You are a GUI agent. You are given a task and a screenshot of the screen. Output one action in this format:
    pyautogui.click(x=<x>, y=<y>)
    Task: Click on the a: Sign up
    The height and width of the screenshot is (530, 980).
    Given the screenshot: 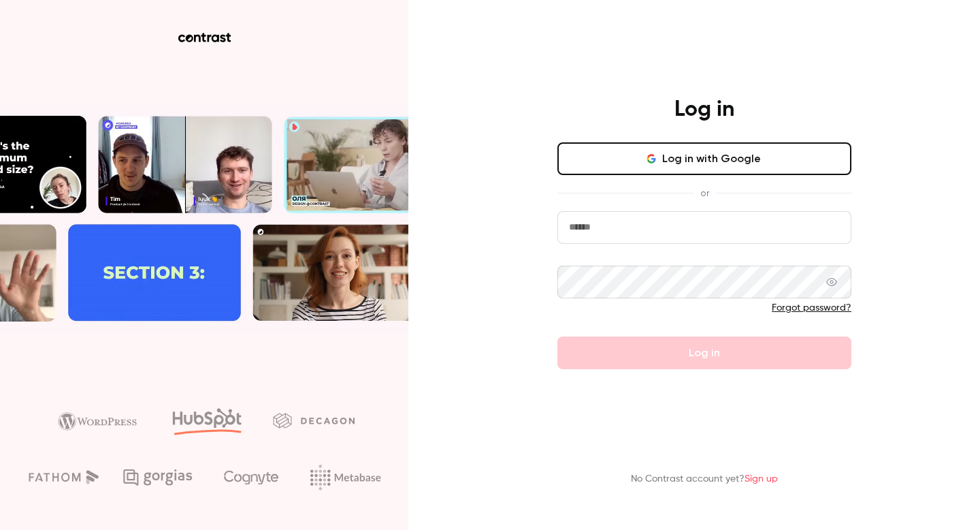 What is the action you would take?
    pyautogui.click(x=761, y=479)
    